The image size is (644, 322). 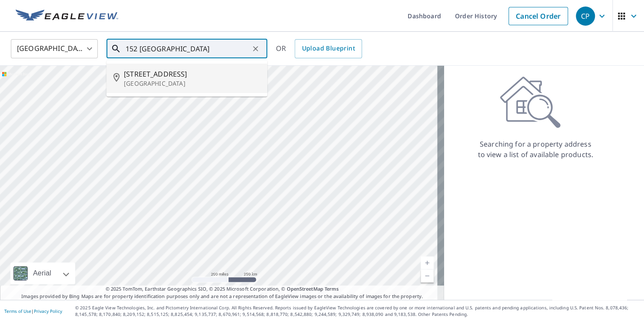 What do you see at coordinates (331, 289) in the screenshot?
I see `a: Terms` at bounding box center [331, 289].